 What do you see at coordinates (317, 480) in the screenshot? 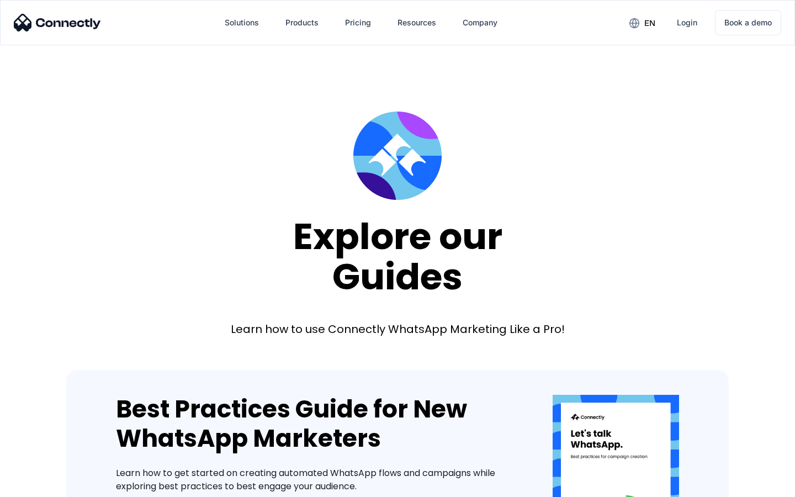
I see `div: Learn how to get started on creating automated WhatsApp flows and campaigns while exploring best ...` at bounding box center [317, 480].